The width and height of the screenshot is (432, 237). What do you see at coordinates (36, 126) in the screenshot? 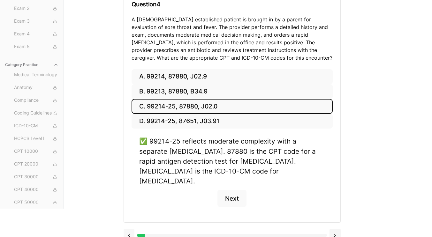
I see `span: ICD-10-CM` at bounding box center [36, 126].